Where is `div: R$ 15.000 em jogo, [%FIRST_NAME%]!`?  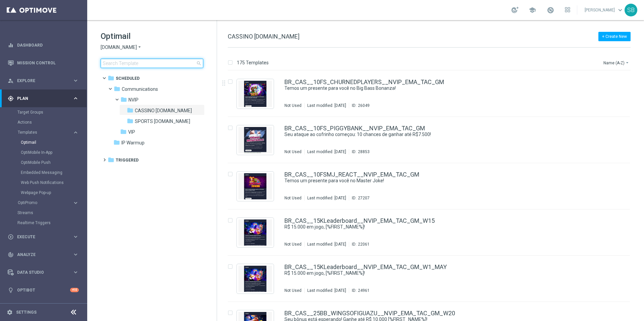 div: R$ 15.000 em jogo, [%FIRST_NAME%]! is located at coordinates (444, 227).